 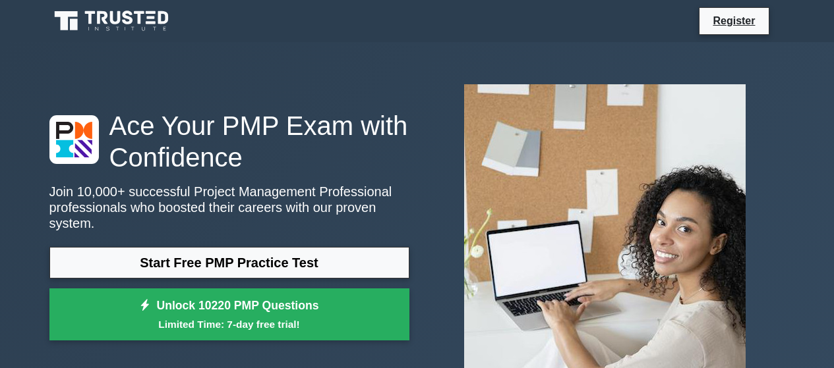 I want to click on a: Unlock 10220 PMP QuestionsLimited Time: 7-day free trial!, so click(x=229, y=315).